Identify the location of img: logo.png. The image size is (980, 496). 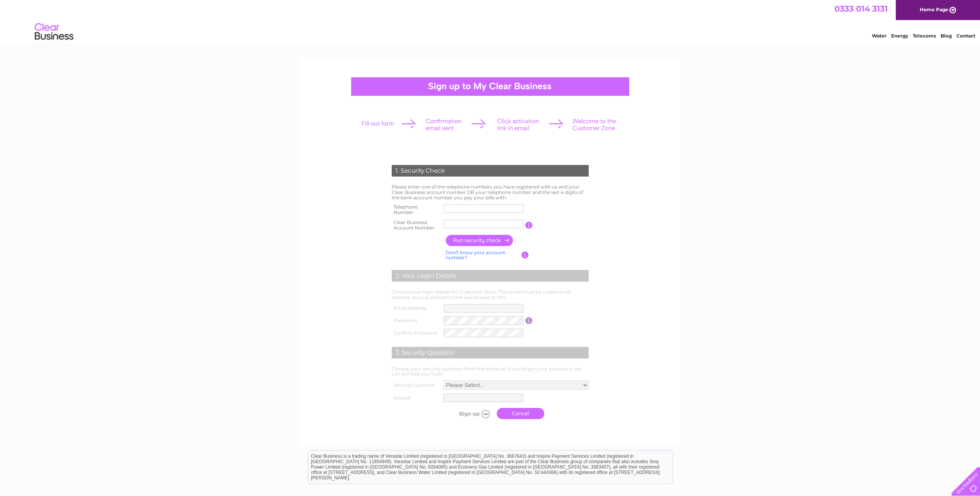
(54, 32).